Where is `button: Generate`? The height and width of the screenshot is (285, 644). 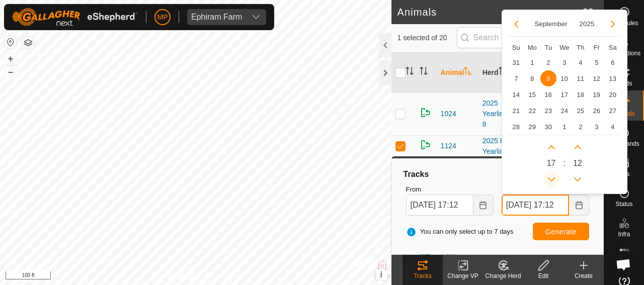 button: Generate is located at coordinates (561, 231).